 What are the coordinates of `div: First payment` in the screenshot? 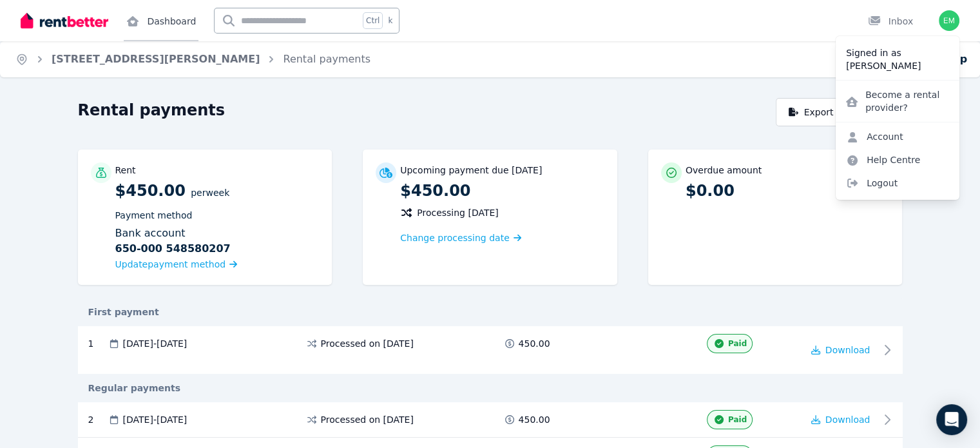 It's located at (491, 312).